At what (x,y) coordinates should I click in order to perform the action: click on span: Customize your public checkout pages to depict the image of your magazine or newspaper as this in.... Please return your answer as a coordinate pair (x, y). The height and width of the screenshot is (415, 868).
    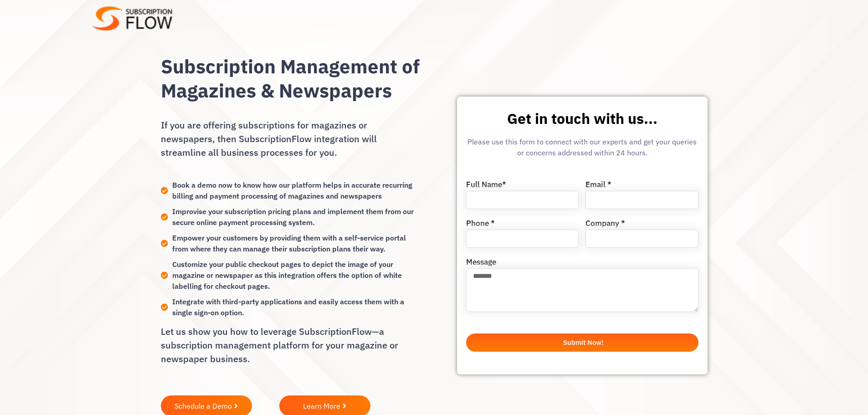
    Looking at the image, I should click on (296, 275).